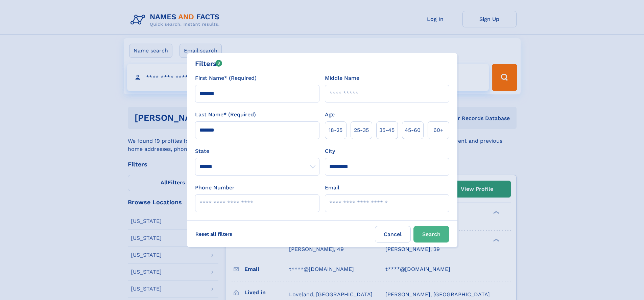 The height and width of the screenshot is (300, 644). Describe the element at coordinates (226, 115) in the screenshot. I see `label: Last Name* (Required)` at that location.